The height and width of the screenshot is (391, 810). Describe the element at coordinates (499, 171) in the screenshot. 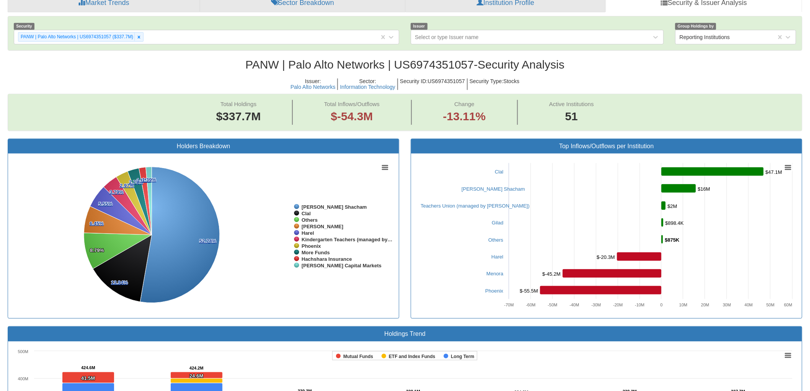

I see `a: Clal` at that location.